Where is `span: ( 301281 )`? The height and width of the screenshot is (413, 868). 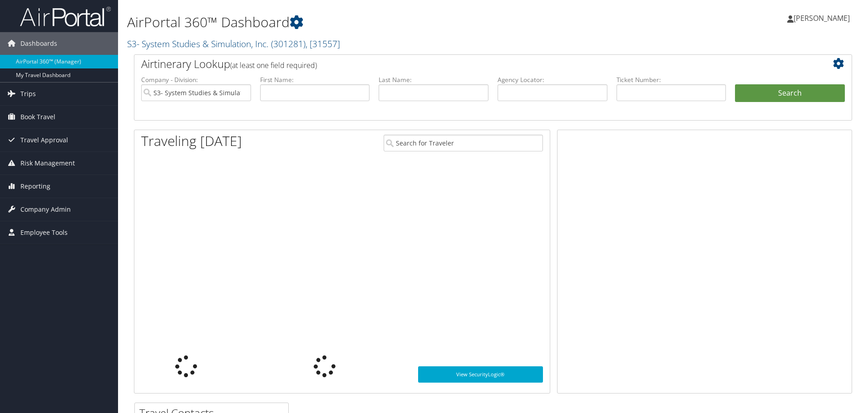 span: ( 301281 ) is located at coordinates (288, 44).